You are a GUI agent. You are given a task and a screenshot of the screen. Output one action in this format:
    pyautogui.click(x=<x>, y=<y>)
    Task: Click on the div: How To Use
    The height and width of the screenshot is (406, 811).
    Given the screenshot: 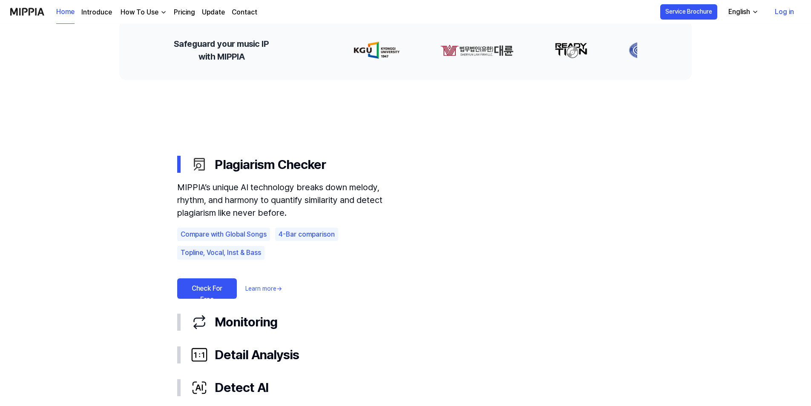 What is the action you would take?
    pyautogui.click(x=139, y=12)
    